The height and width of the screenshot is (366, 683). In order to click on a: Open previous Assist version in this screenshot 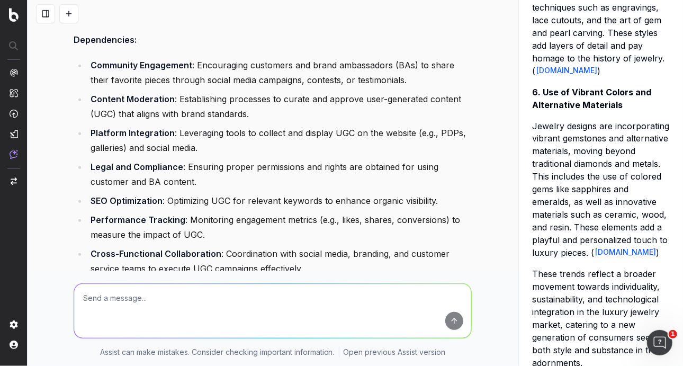, I will do `click(394, 352)`.